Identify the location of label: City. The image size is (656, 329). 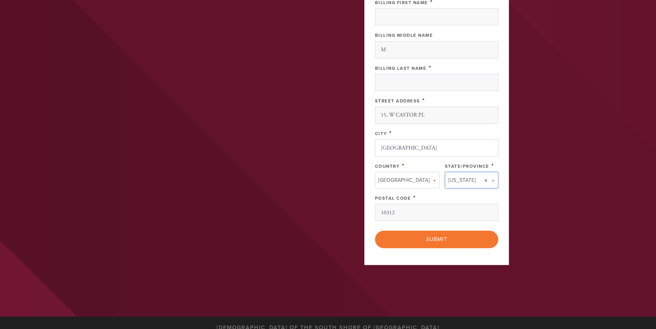
(381, 134).